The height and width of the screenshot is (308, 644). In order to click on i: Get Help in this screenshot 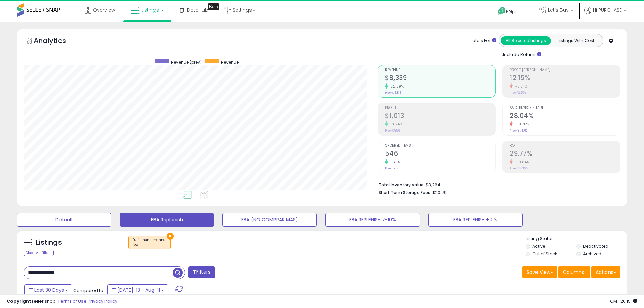, I will do `click(502, 11)`.